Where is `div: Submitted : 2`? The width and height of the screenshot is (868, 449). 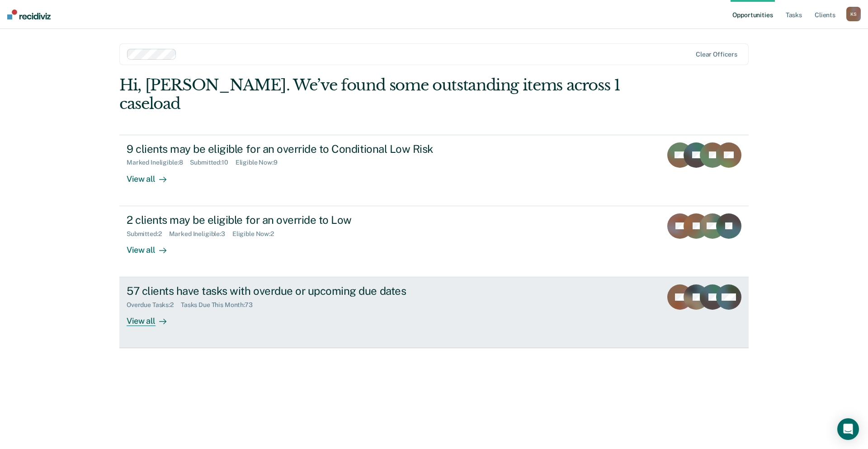 div: Submitted : 2 is located at coordinates (148, 234).